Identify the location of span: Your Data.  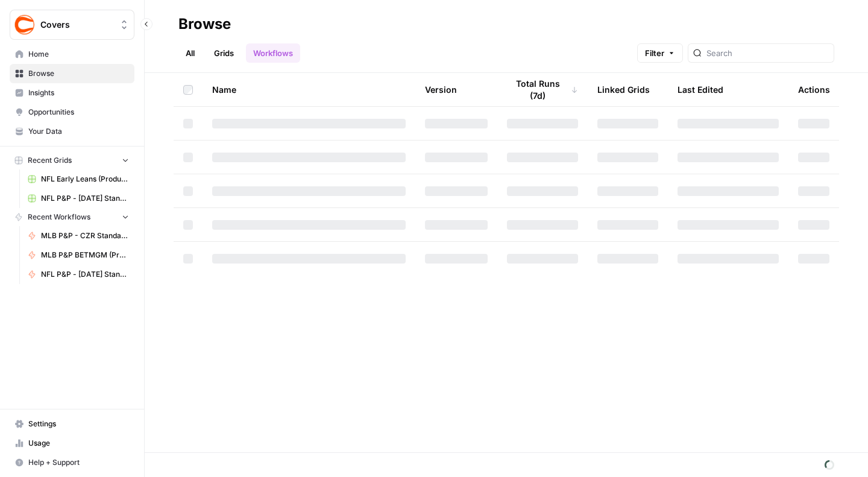
(78, 131).